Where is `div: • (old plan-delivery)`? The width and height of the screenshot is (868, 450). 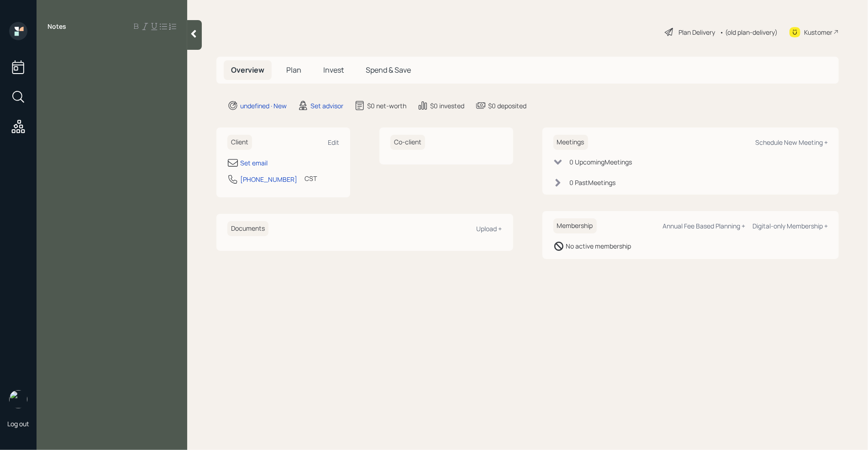 div: • (old plan-delivery) is located at coordinates (749, 32).